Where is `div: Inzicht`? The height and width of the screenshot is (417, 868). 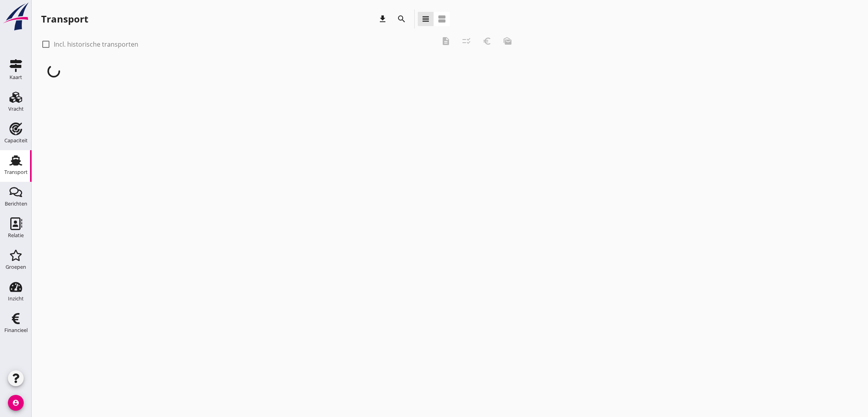
div: Inzicht is located at coordinates (16, 299).